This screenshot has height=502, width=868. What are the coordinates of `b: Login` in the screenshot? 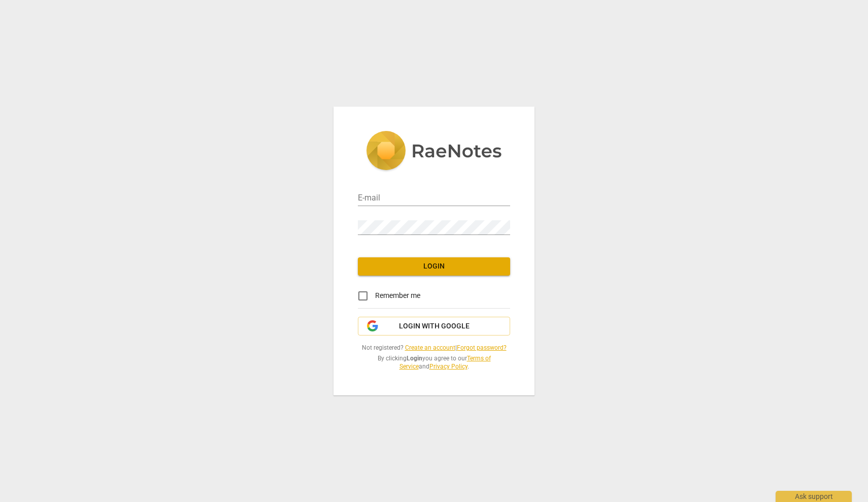 It's located at (414, 358).